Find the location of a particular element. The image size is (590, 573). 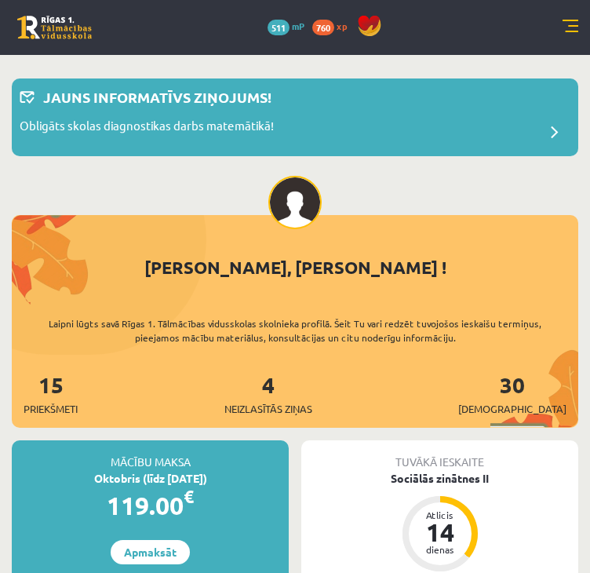

span: xp is located at coordinates (341, 26).